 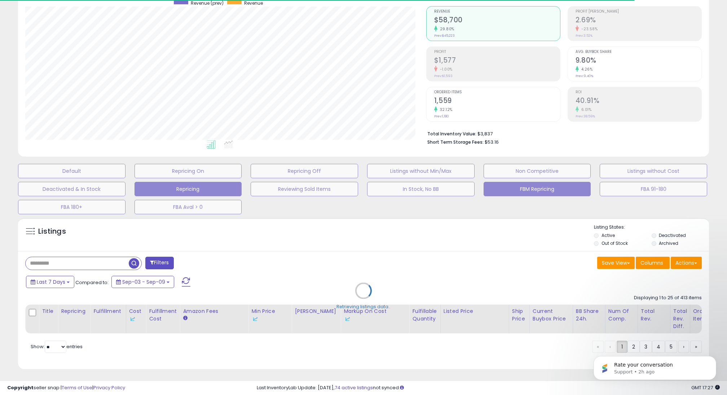 What do you see at coordinates (20, 388) in the screenshot?
I see `strong: Copyright` at bounding box center [20, 388].